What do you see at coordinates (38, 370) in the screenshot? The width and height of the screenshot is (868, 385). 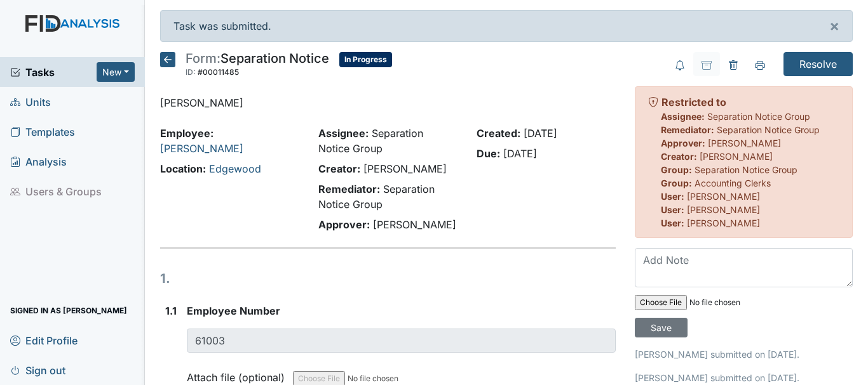 I see `span: Sign out` at bounding box center [38, 370].